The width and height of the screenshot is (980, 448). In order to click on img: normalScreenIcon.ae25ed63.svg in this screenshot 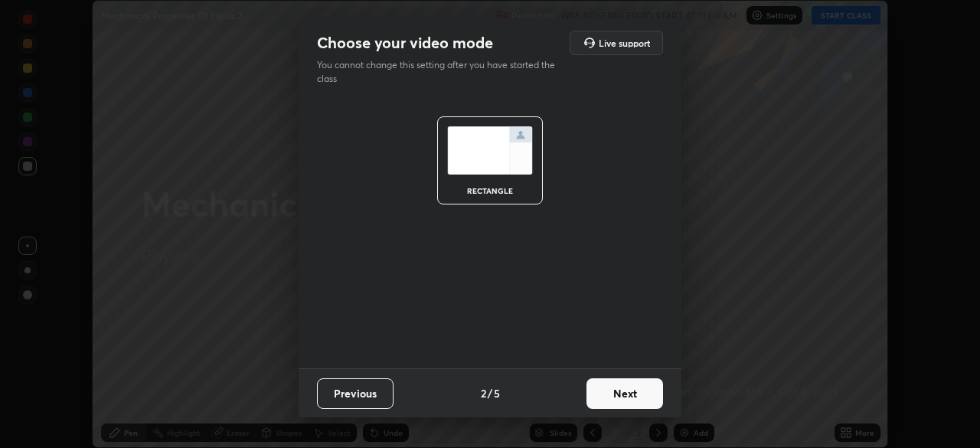, I will do `click(490, 150)`.